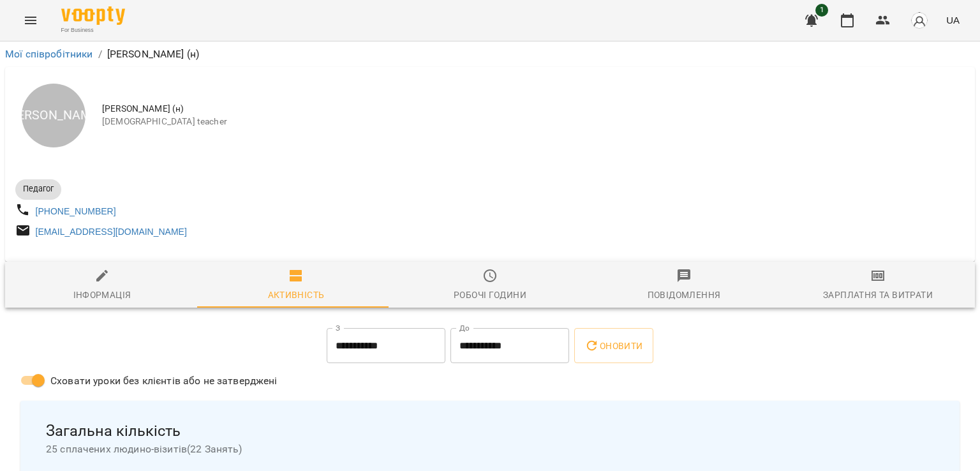 Image resolution: width=980 pixels, height=471 pixels. I want to click on div: Робочі години, so click(490, 295).